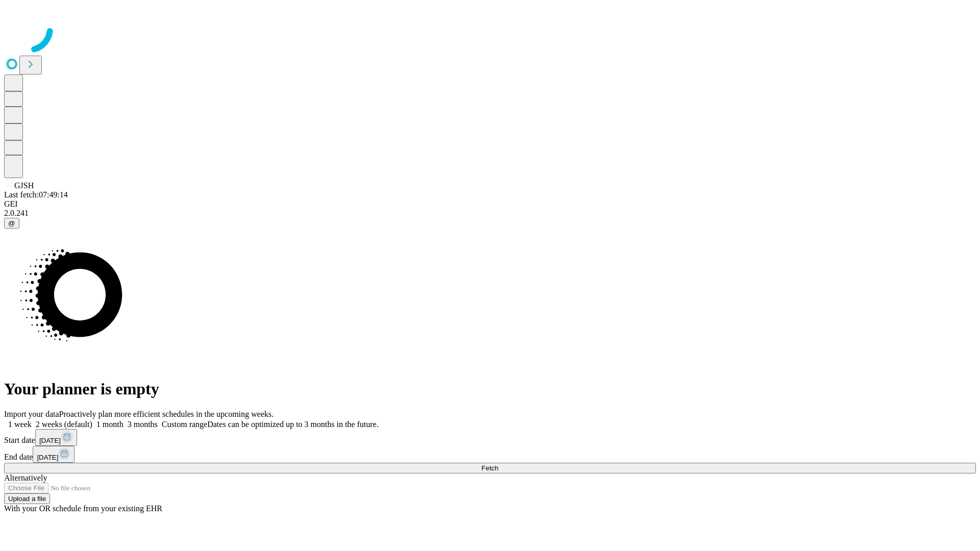 The height and width of the screenshot is (551, 980). I want to click on div: Start date, so click(490, 437).